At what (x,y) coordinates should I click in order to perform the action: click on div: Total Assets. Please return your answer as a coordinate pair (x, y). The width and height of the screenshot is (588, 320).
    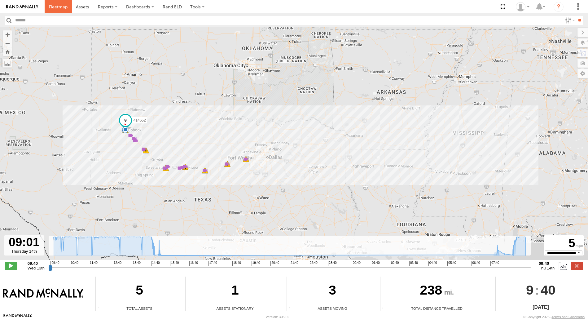
    Looking at the image, I should click on (139, 308).